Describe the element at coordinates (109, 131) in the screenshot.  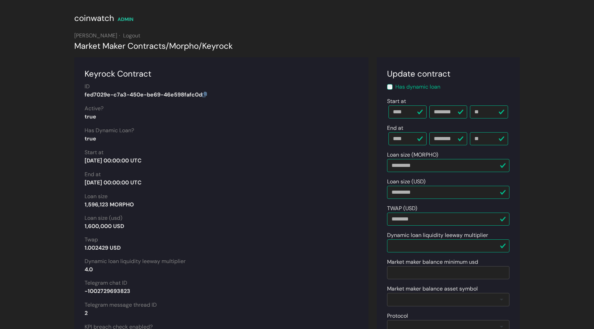
I see `label: Has Dynamic Loan?` at that location.